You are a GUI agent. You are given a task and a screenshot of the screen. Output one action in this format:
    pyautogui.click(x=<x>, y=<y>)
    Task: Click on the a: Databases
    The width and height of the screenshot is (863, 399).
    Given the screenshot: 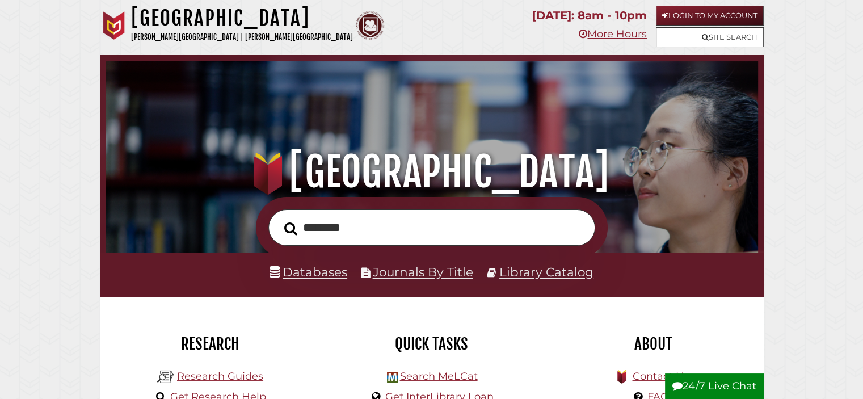 What is the action you would take?
    pyautogui.click(x=308, y=272)
    